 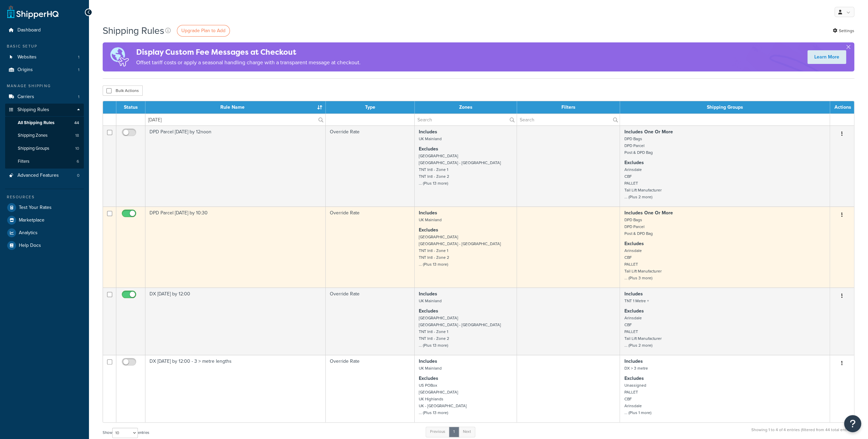 What do you see at coordinates (77, 122) in the screenshot?
I see `span: 44` at bounding box center [77, 122].